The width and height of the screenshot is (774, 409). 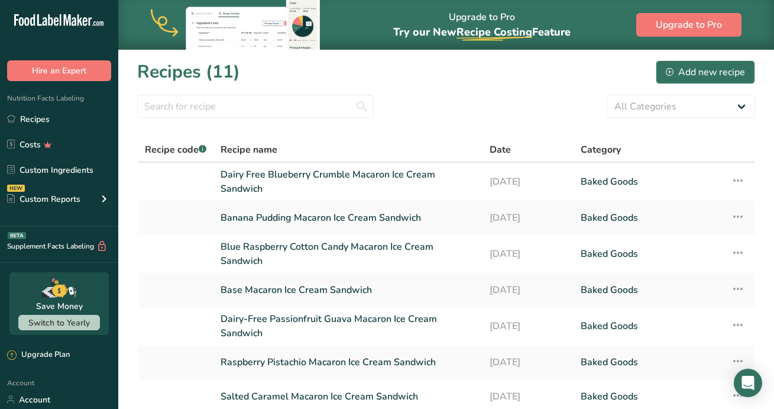 I want to click on div: Custom Reports, so click(x=44, y=199).